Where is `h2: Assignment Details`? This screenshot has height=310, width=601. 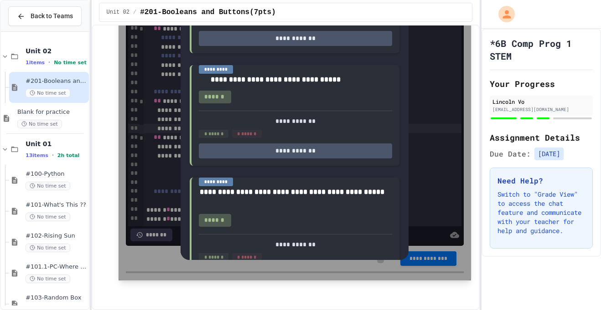
h2: Assignment Details is located at coordinates (541, 138).